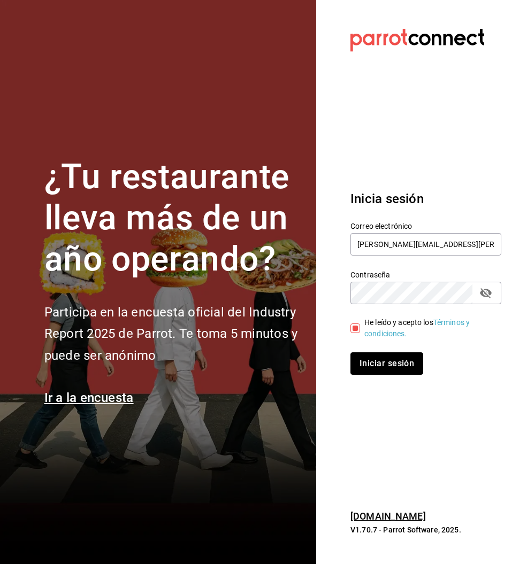 The image size is (527, 564). What do you see at coordinates (387, 364) in the screenshot?
I see `button: Iniciar sesión` at bounding box center [387, 364].